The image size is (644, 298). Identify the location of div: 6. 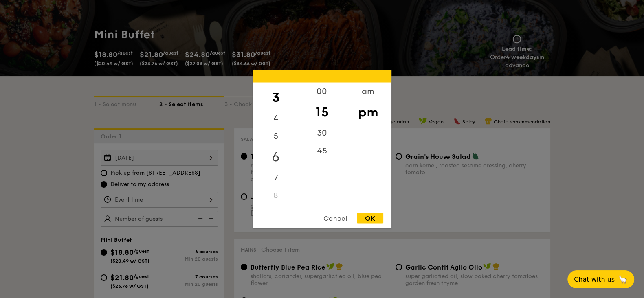
(276, 157).